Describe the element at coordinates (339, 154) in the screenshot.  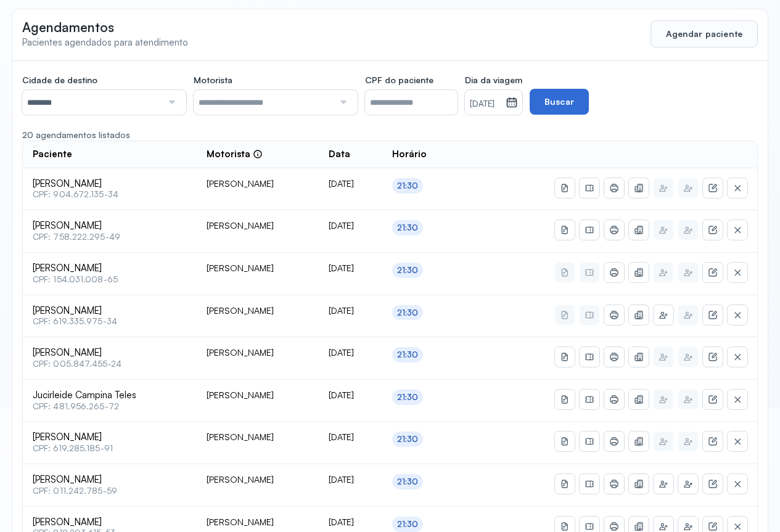
I see `span: Data` at that location.